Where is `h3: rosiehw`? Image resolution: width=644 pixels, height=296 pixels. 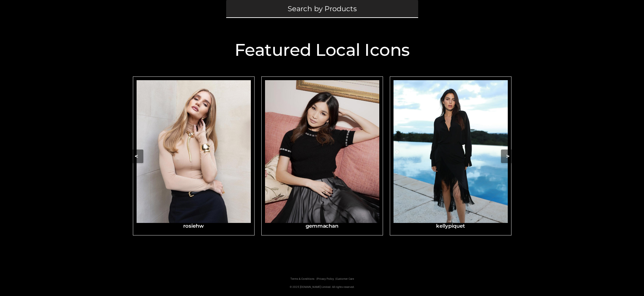
h3: rosiehw is located at coordinates (194, 226).